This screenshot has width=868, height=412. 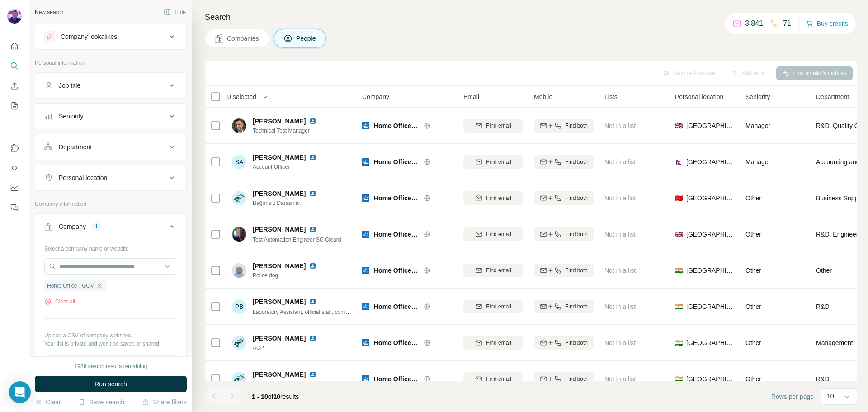 What do you see at coordinates (277, 397) in the screenshot?
I see `span: 10` at bounding box center [277, 397].